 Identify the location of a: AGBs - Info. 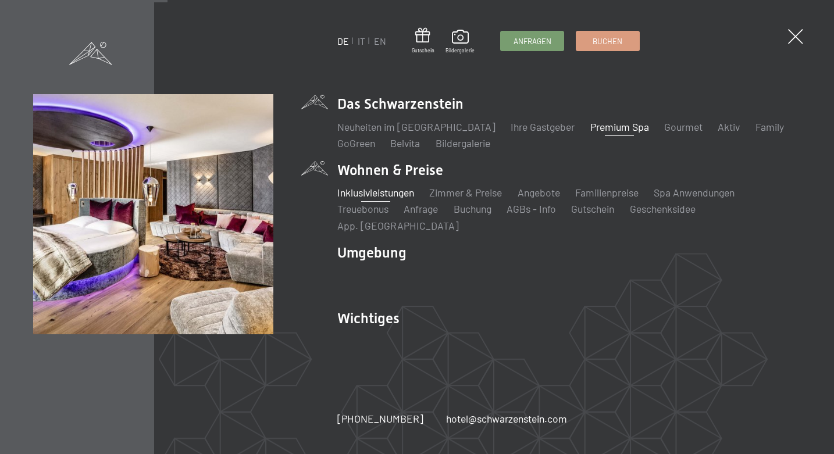
(531, 209).